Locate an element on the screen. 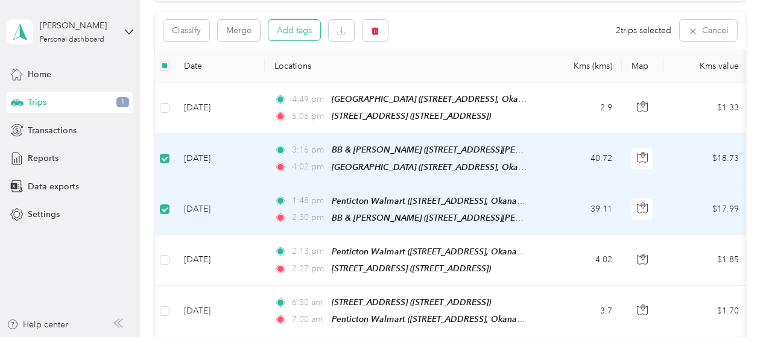  th: Date is located at coordinates (219, 66).